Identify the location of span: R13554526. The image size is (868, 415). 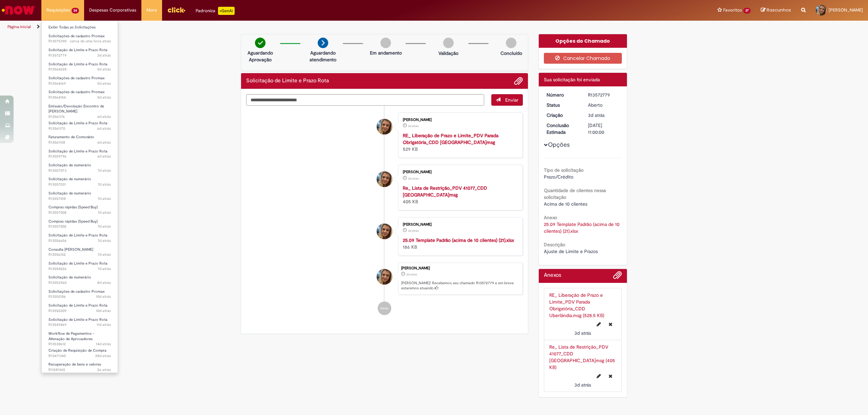
(80, 269).